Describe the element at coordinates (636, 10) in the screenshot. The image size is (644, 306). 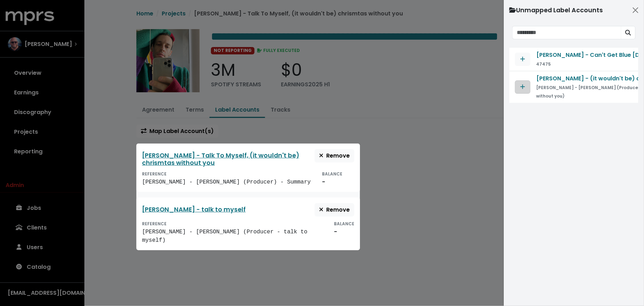
I see `button: Close` at that location.